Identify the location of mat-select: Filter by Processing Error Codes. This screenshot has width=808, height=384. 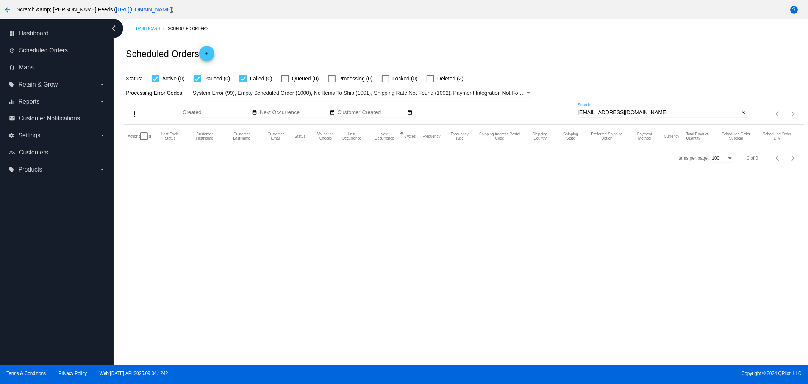
(362, 93).